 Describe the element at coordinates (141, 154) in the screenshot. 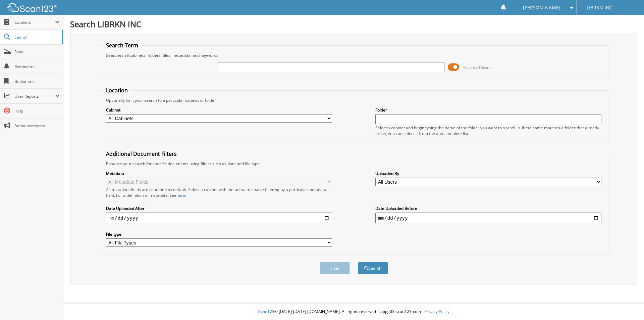

I see `legend: Additional Document Filters` at that location.